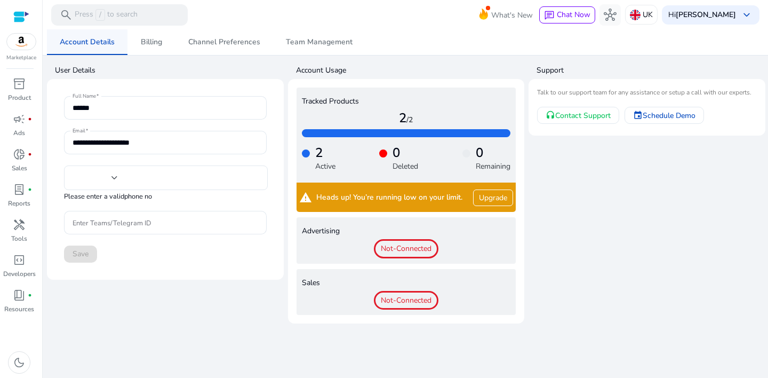 This screenshot has width=768, height=378. I want to click on mat-label: Full Name, so click(84, 97).